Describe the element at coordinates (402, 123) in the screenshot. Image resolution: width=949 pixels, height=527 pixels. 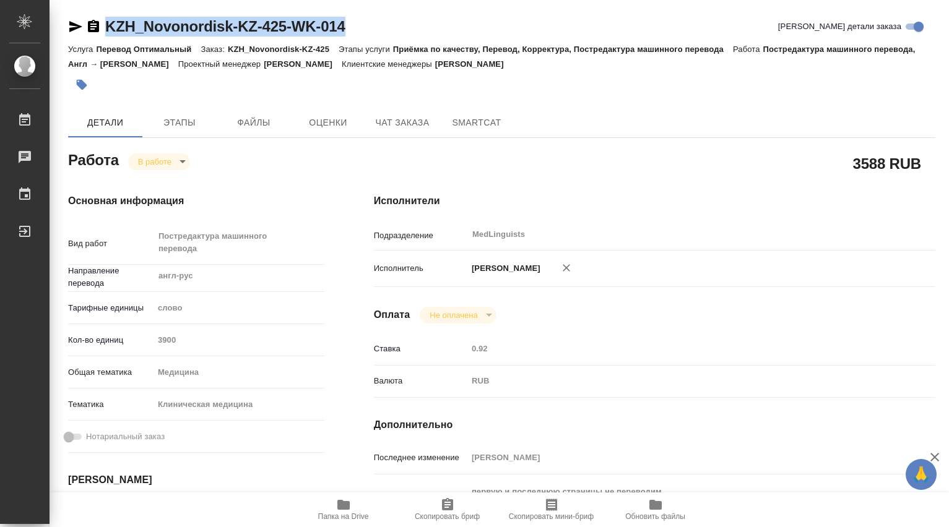
I see `span: Чат заказа` at that location.